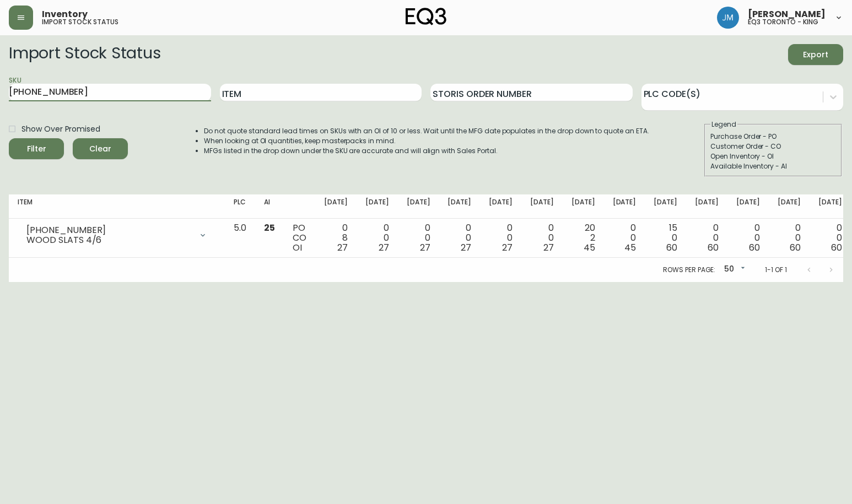 Image resolution: width=852 pixels, height=504 pixels. I want to click on li: Do not quote standard lead times on SKUs with an OI of 10 or less. Wait until the MFG date popula..., so click(427, 131).